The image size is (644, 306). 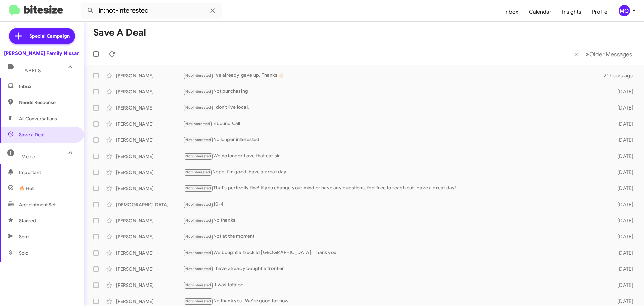 What do you see at coordinates (600, 12) in the screenshot?
I see `a: Profile` at bounding box center [600, 12].